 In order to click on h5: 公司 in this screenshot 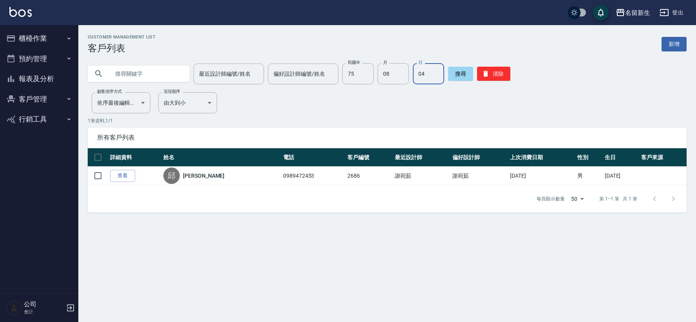, I will do `click(44, 304)`.